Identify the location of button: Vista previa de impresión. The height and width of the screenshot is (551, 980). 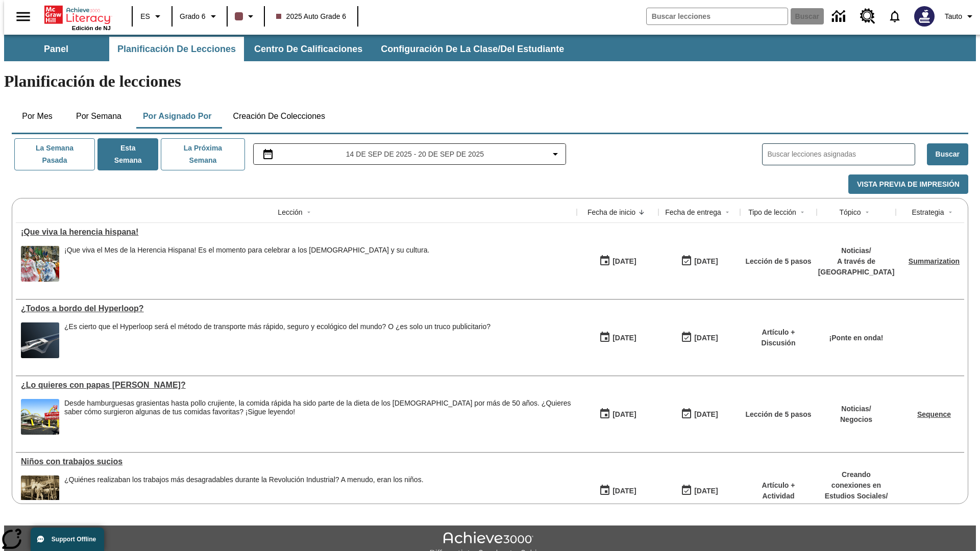
(909, 184).